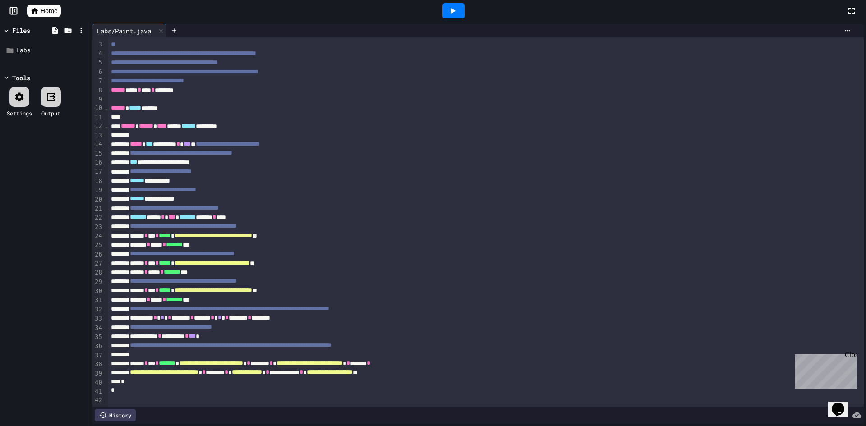  What do you see at coordinates (98, 91) in the screenshot?
I see `div: 8` at bounding box center [98, 91].